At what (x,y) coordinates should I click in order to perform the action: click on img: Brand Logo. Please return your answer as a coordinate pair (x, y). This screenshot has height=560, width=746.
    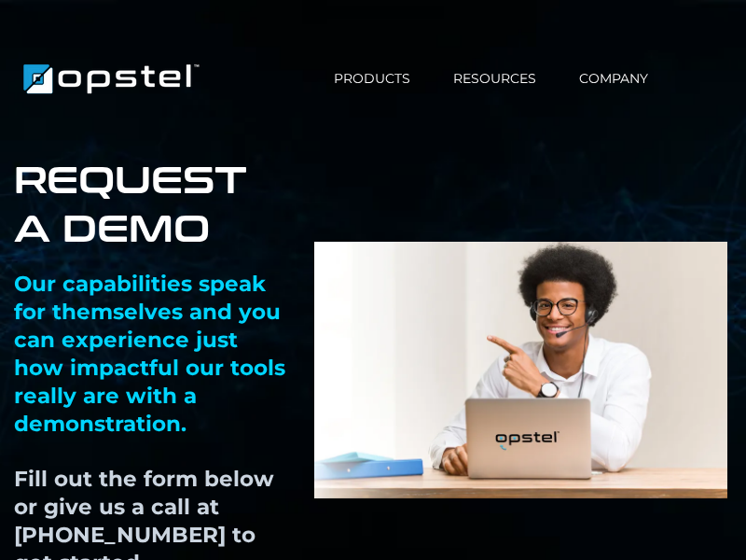
    Looking at the image, I should click on (111, 78).